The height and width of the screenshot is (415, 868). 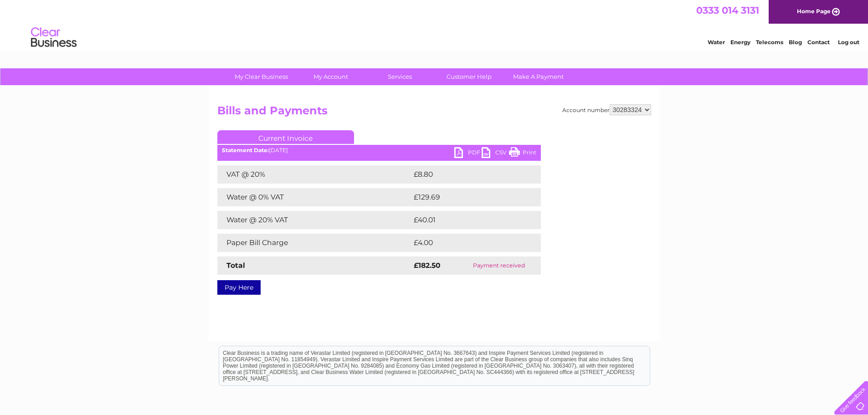 What do you see at coordinates (466, 243) in the screenshot?
I see `td: £4.00` at bounding box center [466, 243].